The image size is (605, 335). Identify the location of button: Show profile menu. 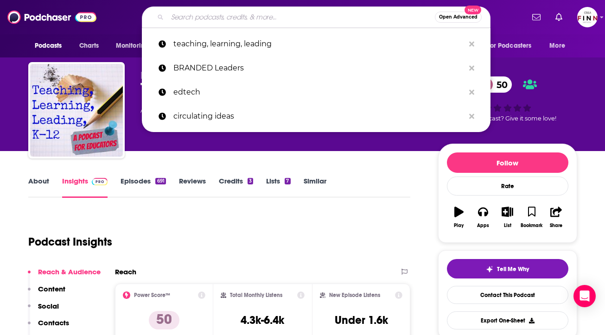
(587, 17).